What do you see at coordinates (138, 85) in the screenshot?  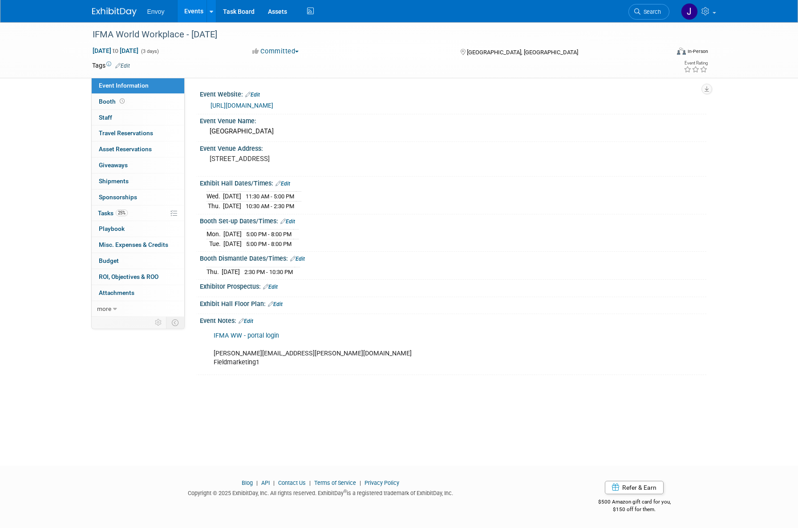 I see `a: Event Information` at bounding box center [138, 85].